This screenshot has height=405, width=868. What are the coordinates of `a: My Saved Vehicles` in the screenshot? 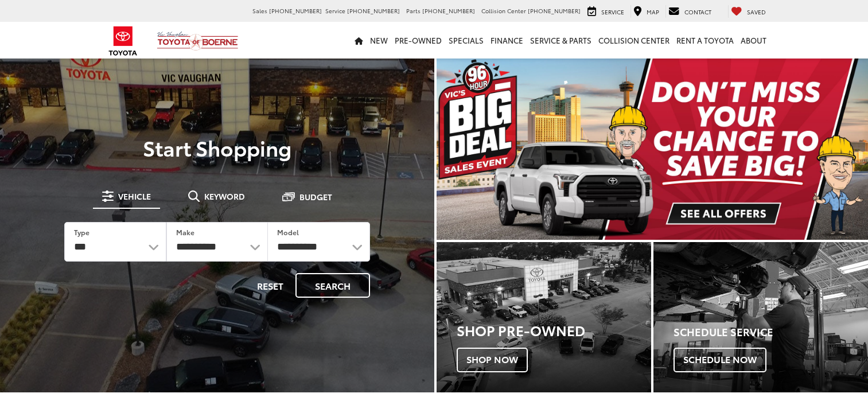 It's located at (748, 11).